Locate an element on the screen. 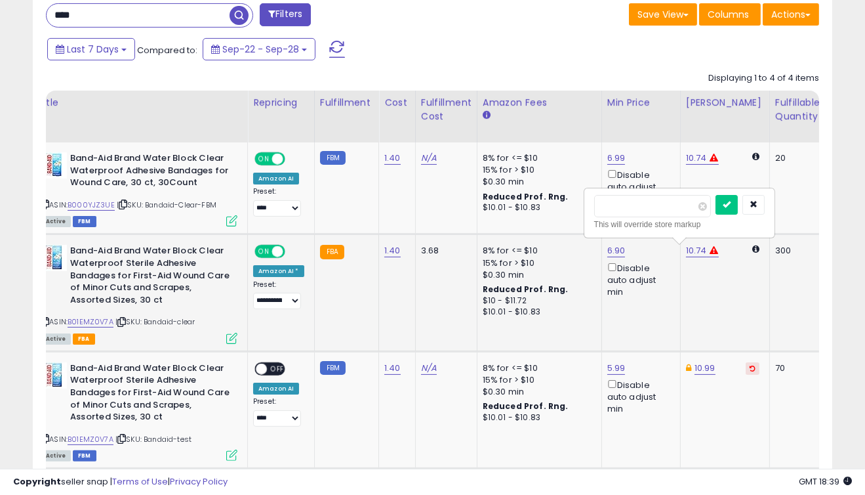  a: B000YJZ3UE is located at coordinates (91, 205).